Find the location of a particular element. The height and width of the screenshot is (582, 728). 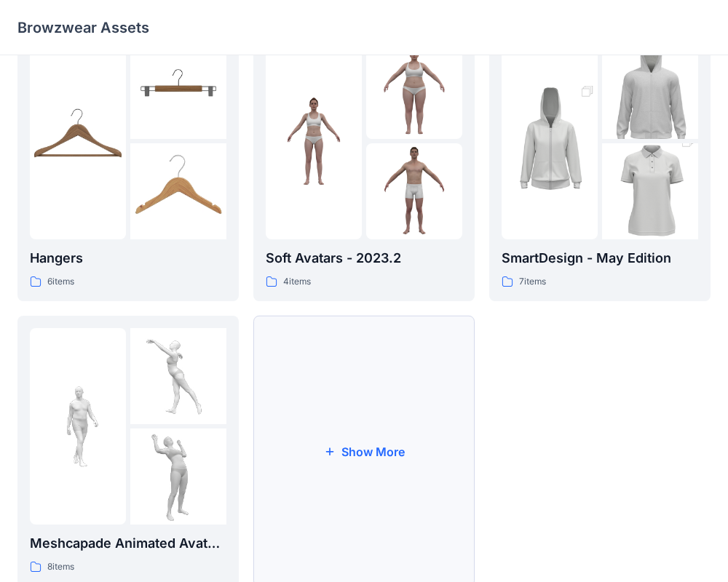

p: 7 items is located at coordinates (532, 281).